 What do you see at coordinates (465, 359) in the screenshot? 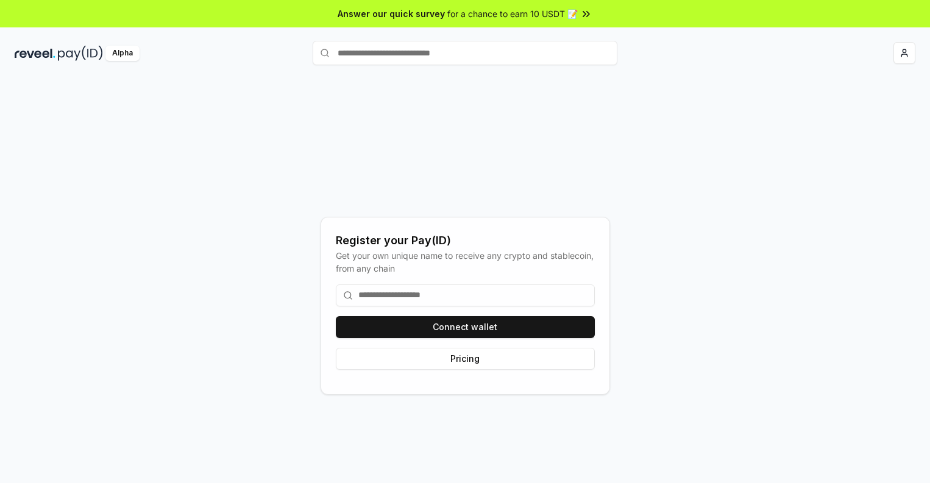
I see `button: Pricing` at bounding box center [465, 359].